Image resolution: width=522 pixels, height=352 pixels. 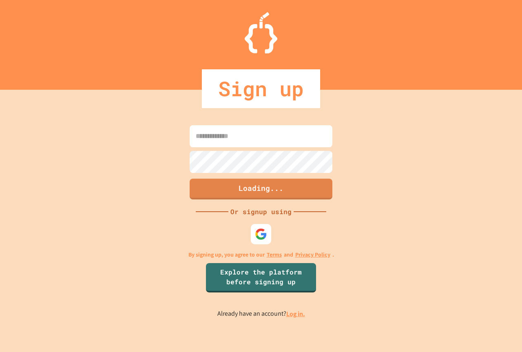 I want to click on button: Loading..., so click(x=261, y=189).